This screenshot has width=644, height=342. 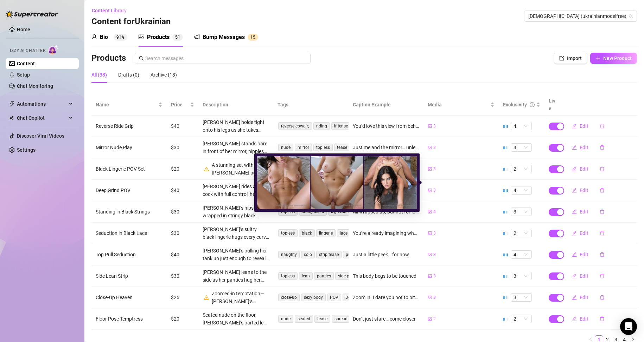 I want to click on span: Izzy AI Chatter, so click(x=27, y=50).